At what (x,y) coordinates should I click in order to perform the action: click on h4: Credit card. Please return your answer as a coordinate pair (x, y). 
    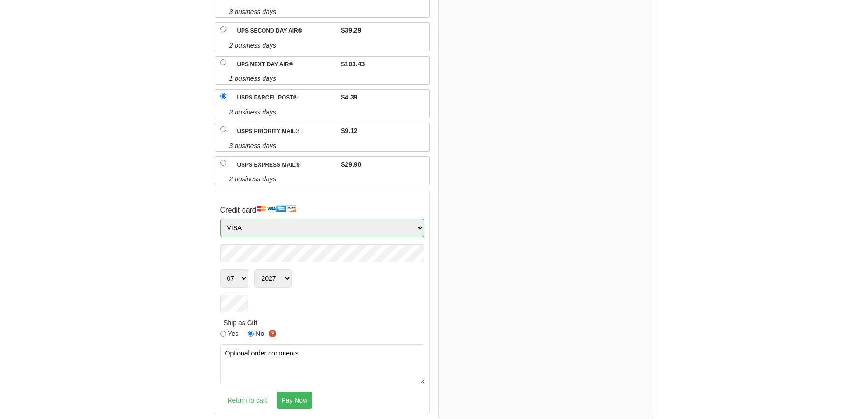
    Looking at the image, I should click on (322, 210).